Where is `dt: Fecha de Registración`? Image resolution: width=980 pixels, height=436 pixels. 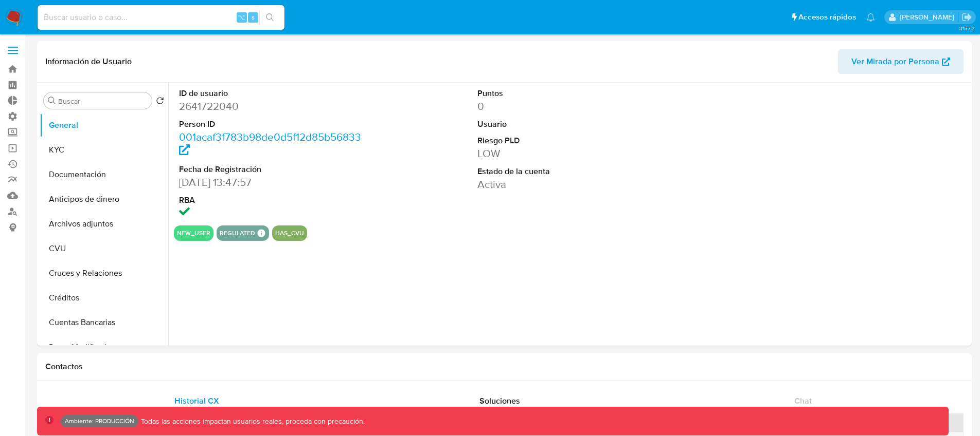
dt: Fecha de Registración is located at coordinates (273, 170).